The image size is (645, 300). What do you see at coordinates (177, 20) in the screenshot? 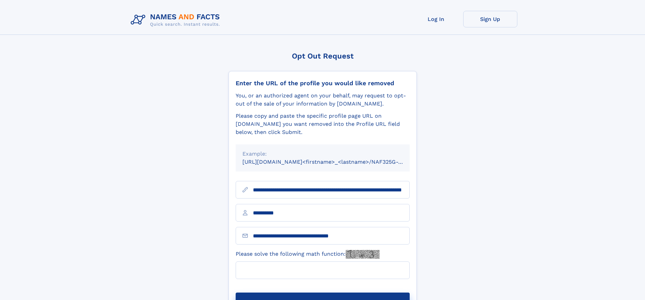
I see `img: Logo Names and Facts` at bounding box center [177, 20].